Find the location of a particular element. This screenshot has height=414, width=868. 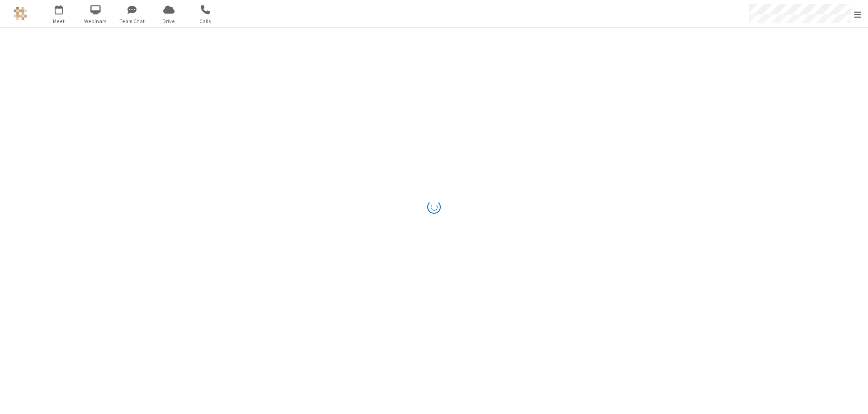

span: Meet is located at coordinates (59, 22).